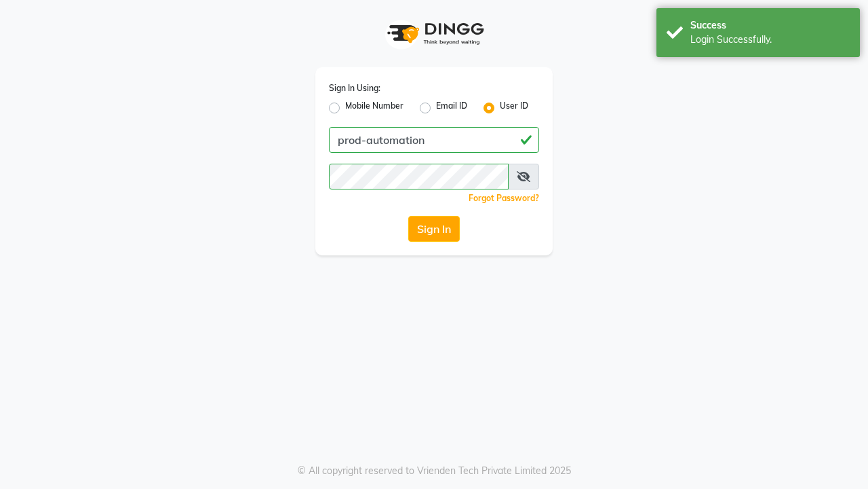 This screenshot has width=868, height=489. Describe the element at coordinates (514, 108) in the screenshot. I see `label: User ID` at that location.